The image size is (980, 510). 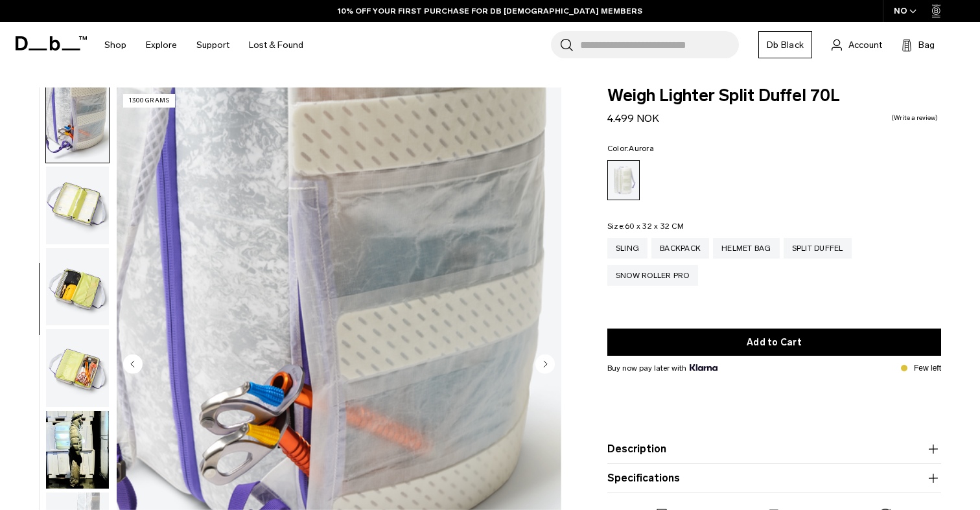 What do you see at coordinates (774, 479) in the screenshot?
I see `button: Specifications` at bounding box center [774, 479].